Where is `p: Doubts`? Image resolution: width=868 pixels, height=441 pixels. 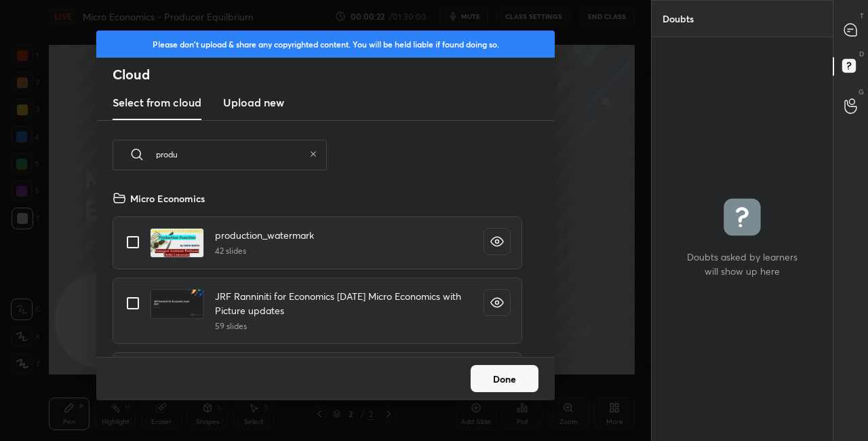
p: Doubts is located at coordinates (678, 18).